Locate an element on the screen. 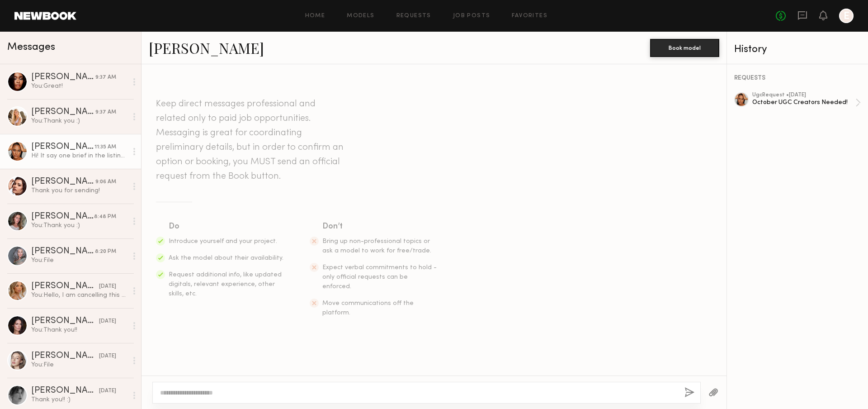  span: Messages is located at coordinates (31, 47).